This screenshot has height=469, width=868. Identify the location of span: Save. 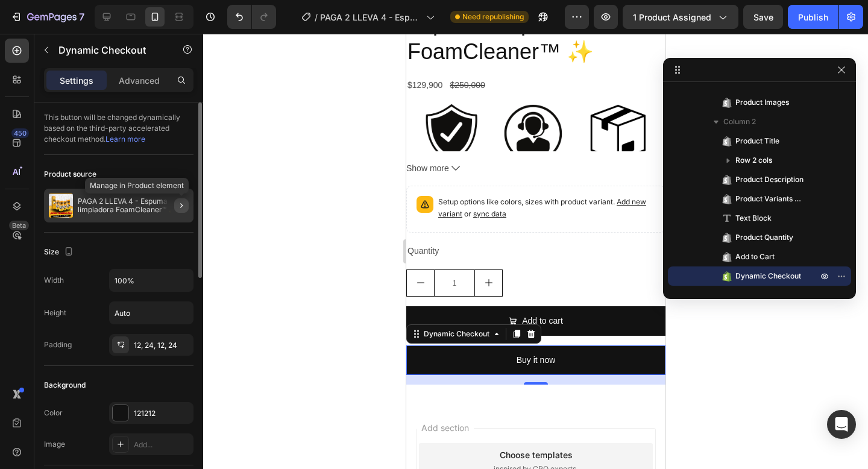
(763, 17).